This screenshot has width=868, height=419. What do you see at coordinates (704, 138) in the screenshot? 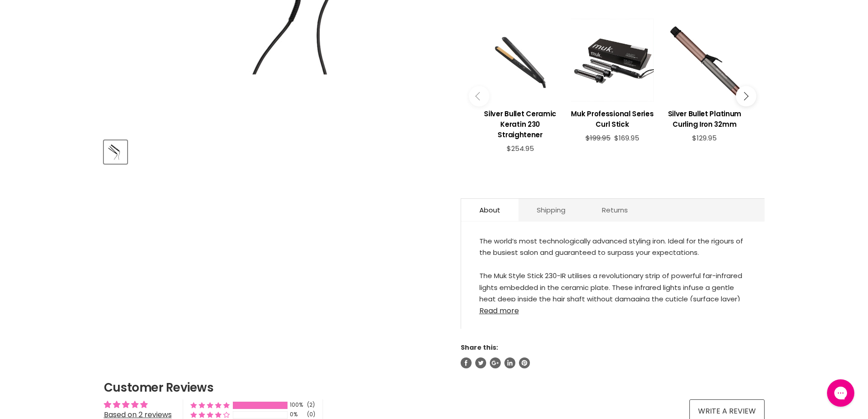
I see `span: $129.95` at bounding box center [704, 138].